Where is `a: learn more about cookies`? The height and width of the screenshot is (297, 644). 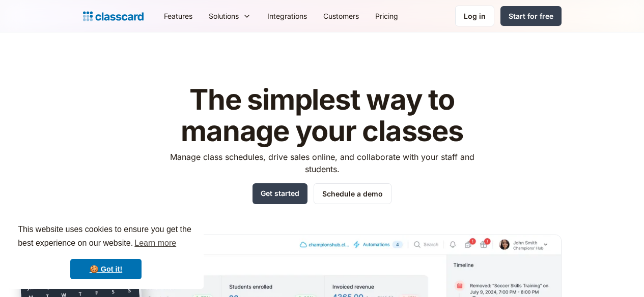 a: learn more about cookies is located at coordinates (155, 243).